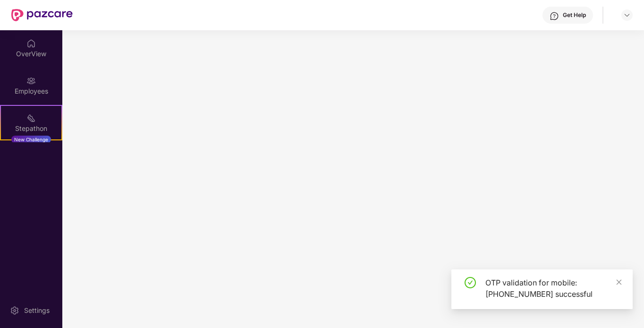 The height and width of the screenshot is (328, 644). What do you see at coordinates (31, 43) in the screenshot?
I see `img: svg+xml;base64,PHN2ZyBpZD0iSG9tZSIgeG1sbnM9Imh0dHA6Ly93d3cudzMub3JnLzIwMDAvc3ZnIiB3aWR0aD0iMjAiIG...` at bounding box center [31, 43].